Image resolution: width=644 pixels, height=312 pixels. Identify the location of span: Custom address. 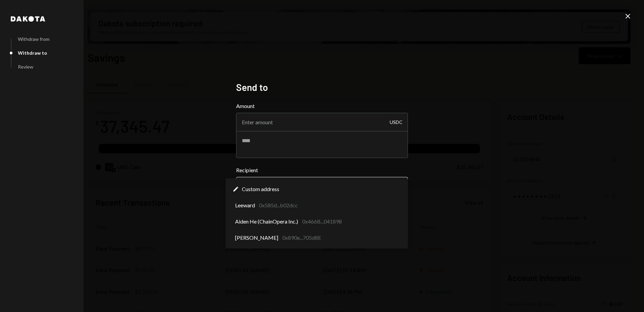
(260, 189).